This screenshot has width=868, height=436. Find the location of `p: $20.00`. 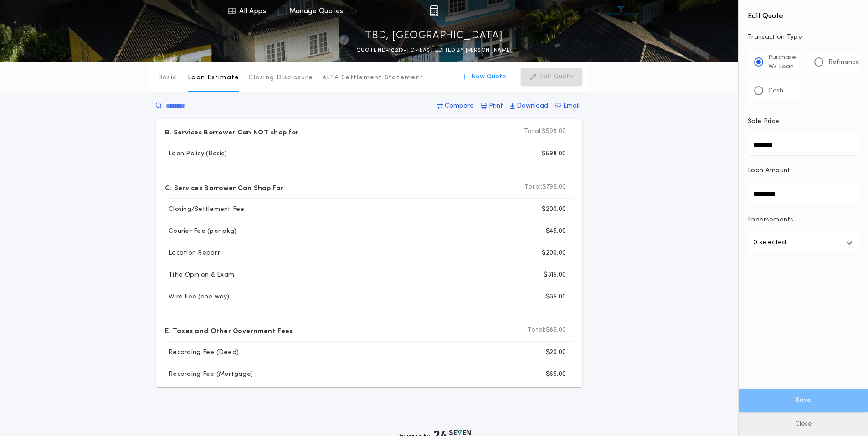

p: $20.00 is located at coordinates (556, 353).